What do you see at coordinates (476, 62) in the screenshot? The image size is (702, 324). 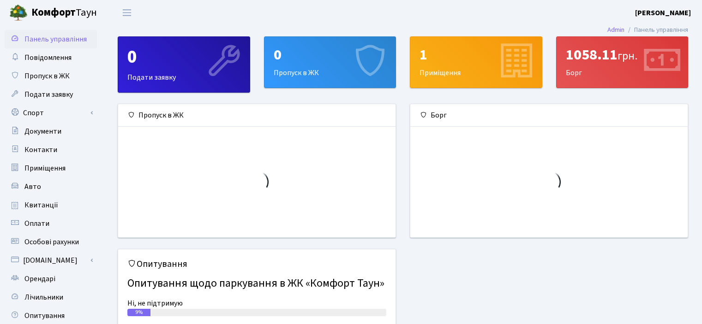 I see `a: 1Приміщення` at bounding box center [476, 62].